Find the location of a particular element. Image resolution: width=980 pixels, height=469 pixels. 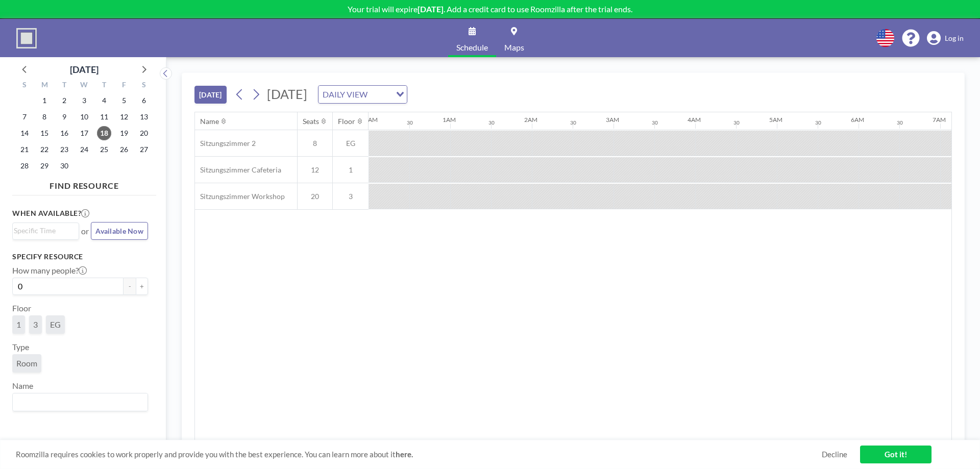

div: 4AM is located at coordinates (694, 119).